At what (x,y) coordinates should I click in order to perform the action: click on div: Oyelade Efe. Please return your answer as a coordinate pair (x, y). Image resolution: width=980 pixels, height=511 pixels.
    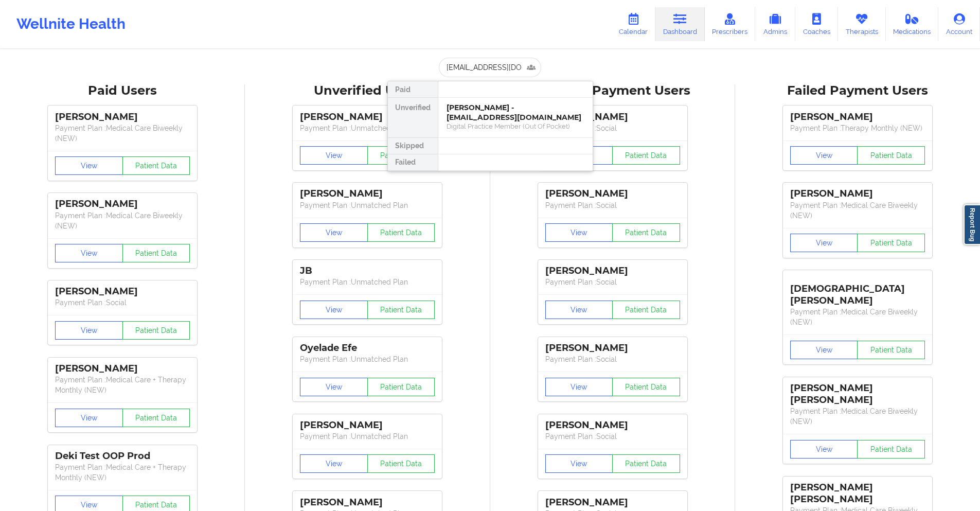
    Looking at the image, I should click on (367, 347).